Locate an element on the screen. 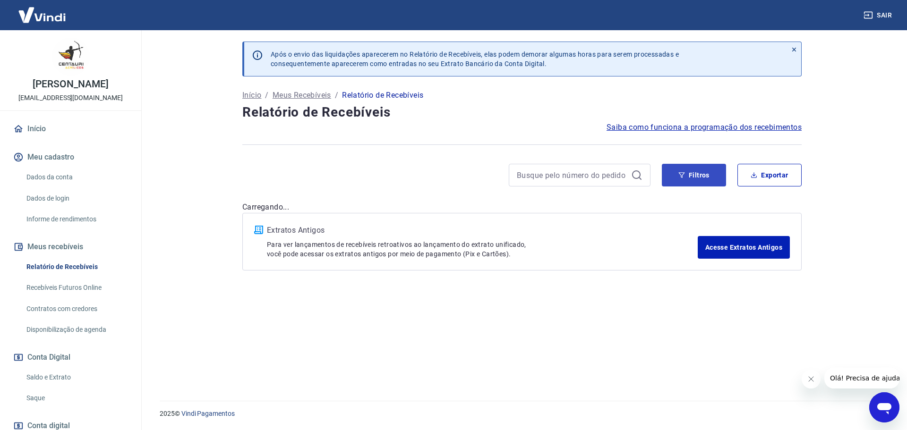  a: Contratos com credores is located at coordinates (76, 309).